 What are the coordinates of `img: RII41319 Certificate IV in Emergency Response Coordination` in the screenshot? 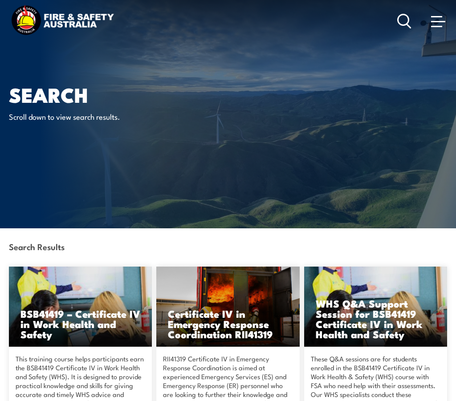 It's located at (227, 307).